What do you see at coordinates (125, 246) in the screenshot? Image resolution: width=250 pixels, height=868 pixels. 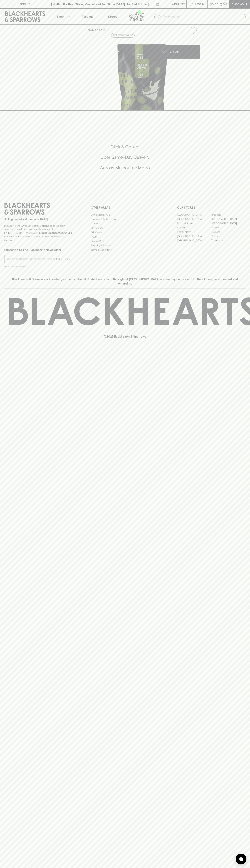 I see `a: Shipping Information` at bounding box center [125, 246].